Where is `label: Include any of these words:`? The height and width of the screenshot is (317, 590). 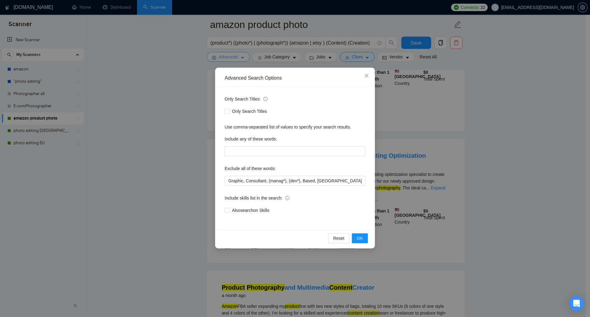
label: Include any of these words: is located at coordinates (251, 139).